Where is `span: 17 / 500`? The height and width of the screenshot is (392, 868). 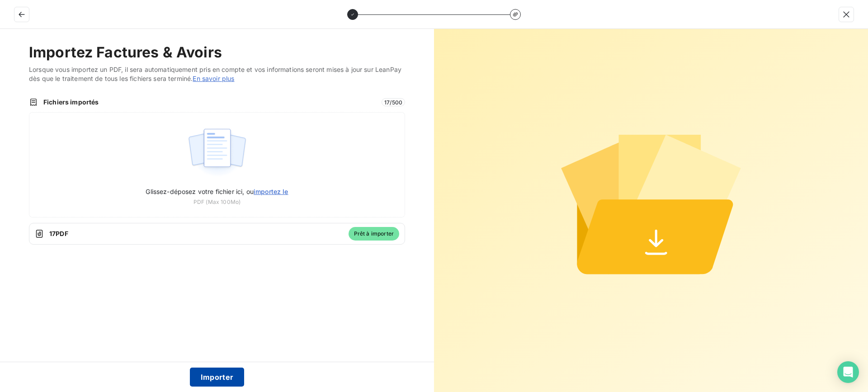 span: 17 / 500 is located at coordinates (393, 102).